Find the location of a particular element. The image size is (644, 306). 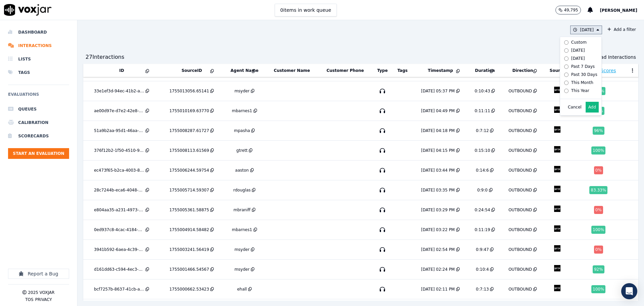

li: Interactions is located at coordinates (39, 46).